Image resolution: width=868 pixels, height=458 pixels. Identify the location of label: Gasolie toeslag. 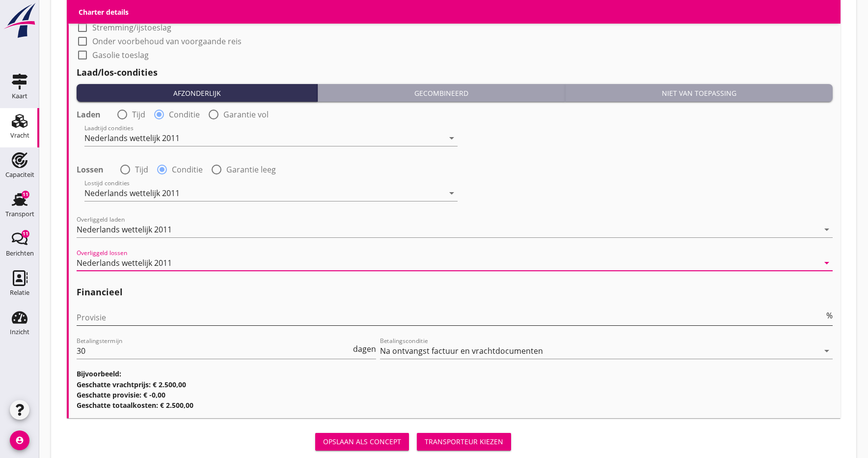
(121, 55).